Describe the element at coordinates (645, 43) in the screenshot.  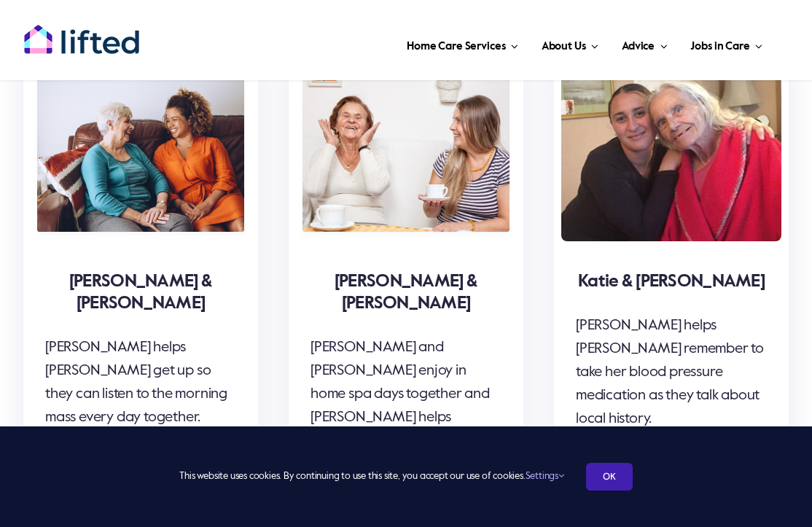
I see `a: Advice` at that location.